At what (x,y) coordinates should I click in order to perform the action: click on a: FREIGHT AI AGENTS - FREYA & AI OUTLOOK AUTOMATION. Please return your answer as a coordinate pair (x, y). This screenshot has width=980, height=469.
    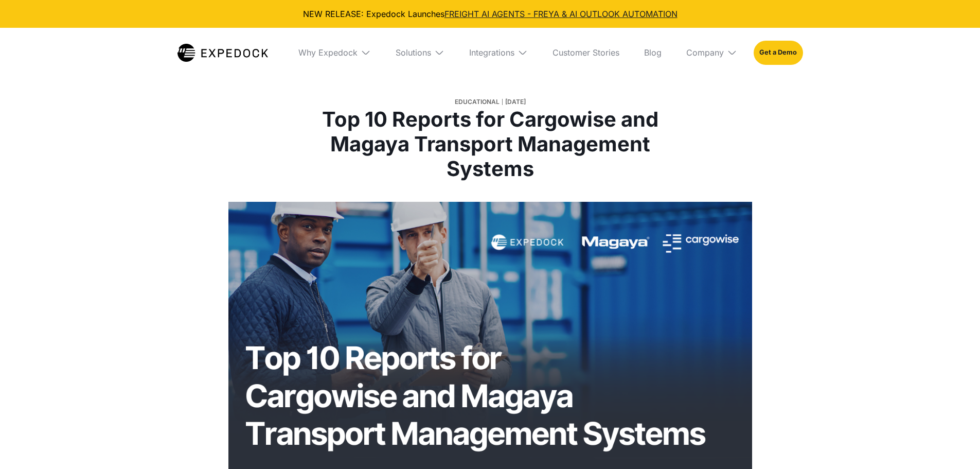
    Looking at the image, I should click on (561, 14).